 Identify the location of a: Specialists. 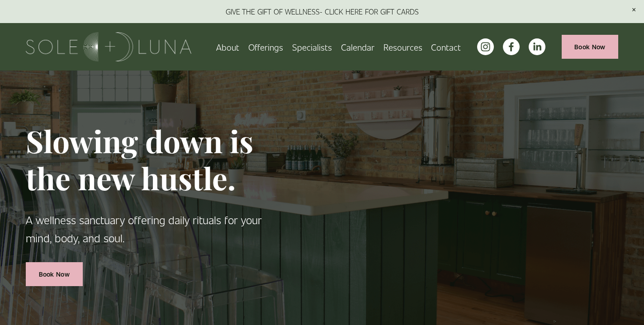
(312, 47).